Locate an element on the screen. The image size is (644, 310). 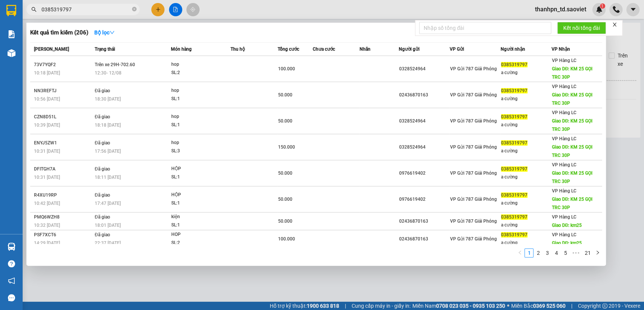
div: SL: 2 is located at coordinates (199, 243).